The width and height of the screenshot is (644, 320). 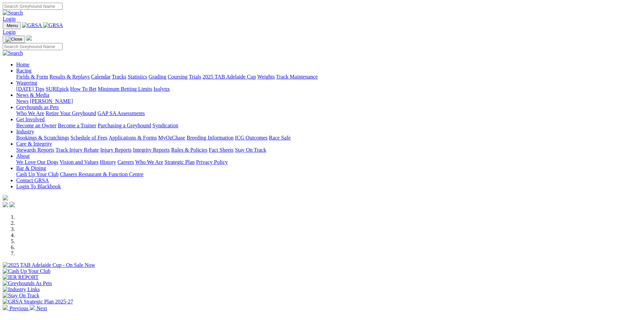 I want to click on div: Bar & Dining, so click(x=329, y=175).